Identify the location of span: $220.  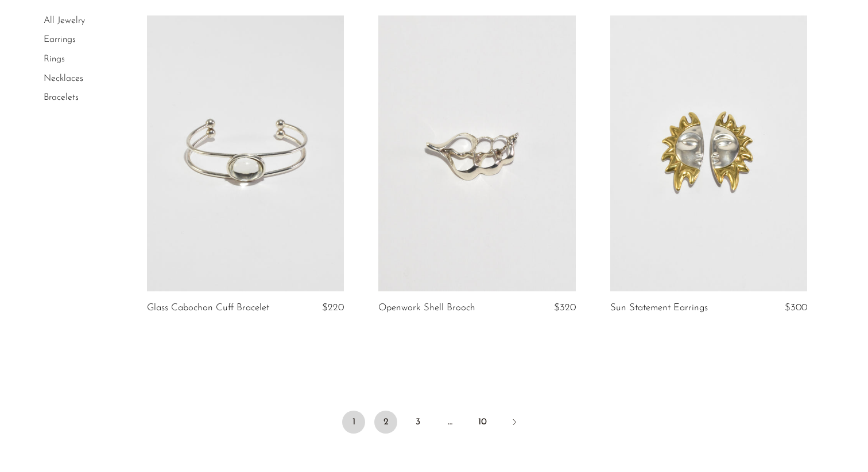
(333, 308).